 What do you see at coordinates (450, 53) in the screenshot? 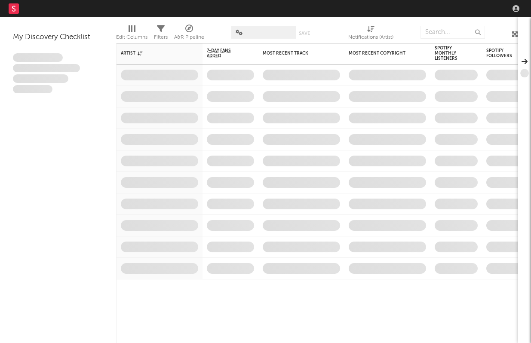
I see `div: Spotify Monthly Listeners` at bounding box center [450, 53].